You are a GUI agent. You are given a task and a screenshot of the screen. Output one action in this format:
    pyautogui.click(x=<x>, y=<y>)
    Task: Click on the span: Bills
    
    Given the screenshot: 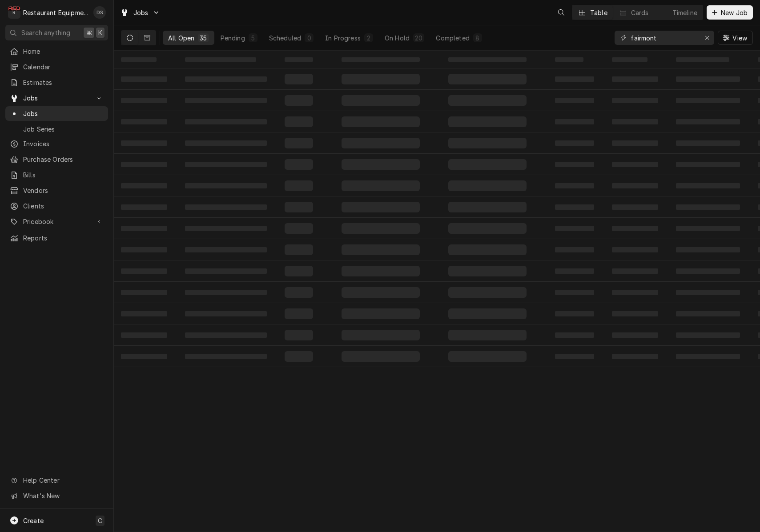 What is the action you would take?
    pyautogui.click(x=63, y=175)
    